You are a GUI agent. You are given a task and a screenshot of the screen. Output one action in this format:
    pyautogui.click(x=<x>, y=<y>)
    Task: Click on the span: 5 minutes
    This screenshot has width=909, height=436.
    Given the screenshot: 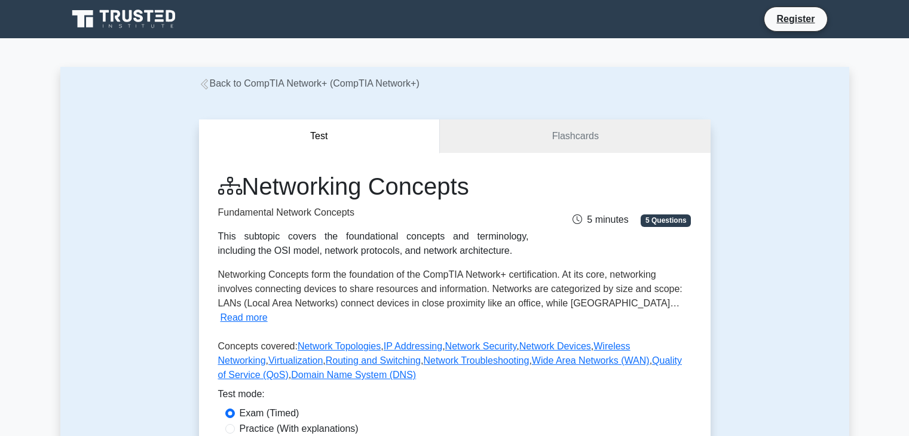 What is the action you would take?
    pyautogui.click(x=600, y=219)
    